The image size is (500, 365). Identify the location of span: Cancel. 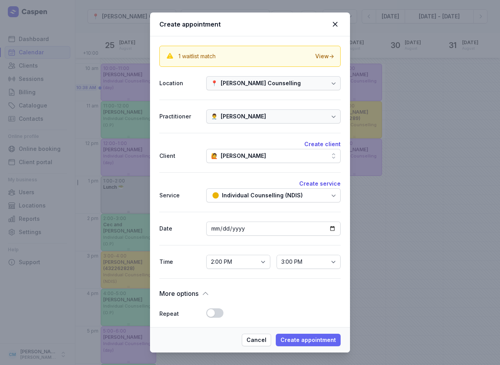
(256, 340).